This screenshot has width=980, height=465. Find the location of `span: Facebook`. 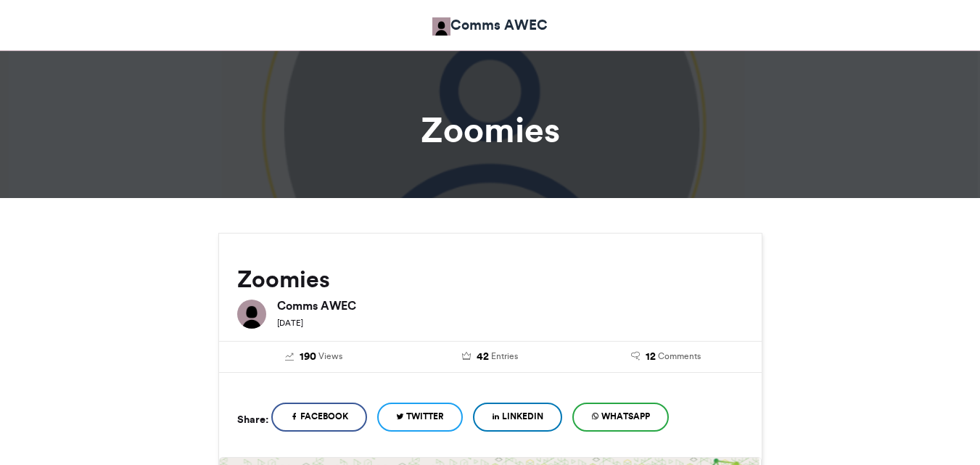

span: Facebook is located at coordinates (324, 416).